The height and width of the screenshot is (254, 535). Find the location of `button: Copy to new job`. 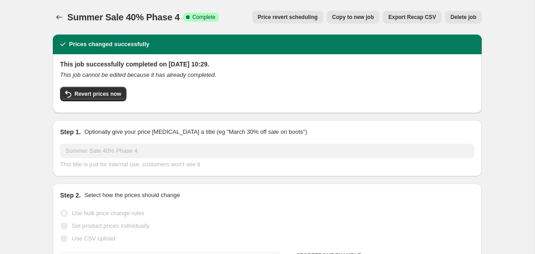

button: Copy to new job is located at coordinates (353, 17).